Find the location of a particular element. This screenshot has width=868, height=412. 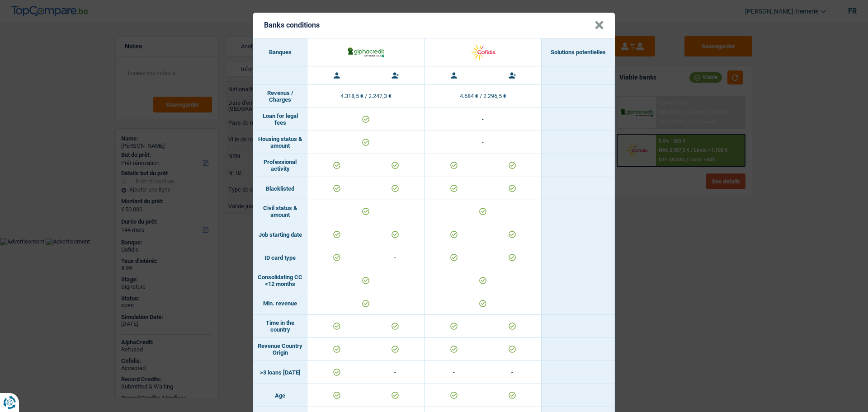

td: Consolidating CC <12 months is located at coordinates (280, 281).